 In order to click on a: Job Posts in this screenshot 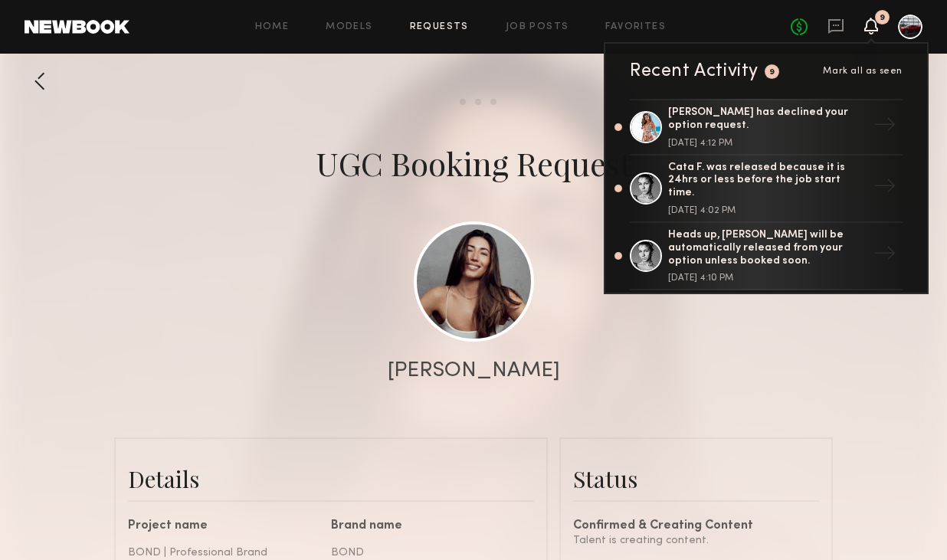, I will do `click(537, 27)`.